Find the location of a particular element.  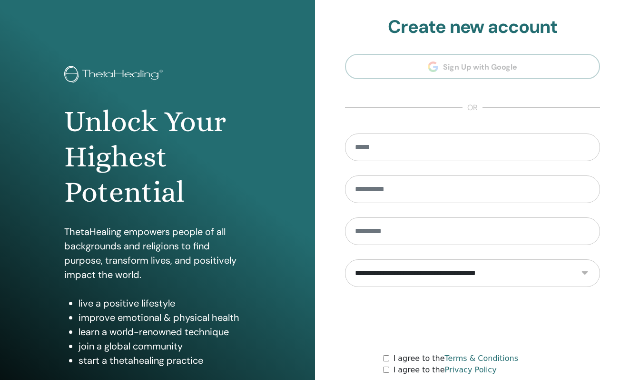

li: learn a world-renowned technique is located at coordinates (164, 331).